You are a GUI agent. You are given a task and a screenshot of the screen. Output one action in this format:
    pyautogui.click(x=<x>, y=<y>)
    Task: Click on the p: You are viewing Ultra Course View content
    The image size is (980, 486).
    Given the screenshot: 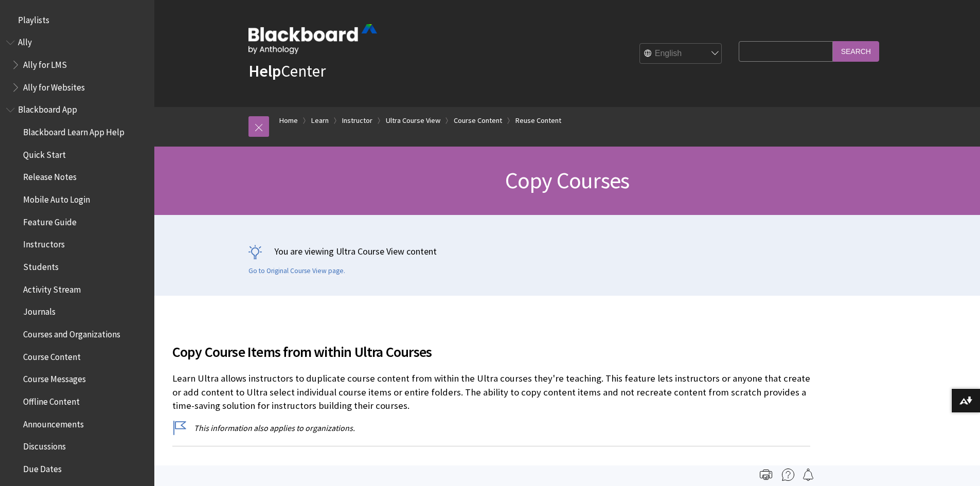 What is the action you would take?
    pyautogui.click(x=568, y=251)
    